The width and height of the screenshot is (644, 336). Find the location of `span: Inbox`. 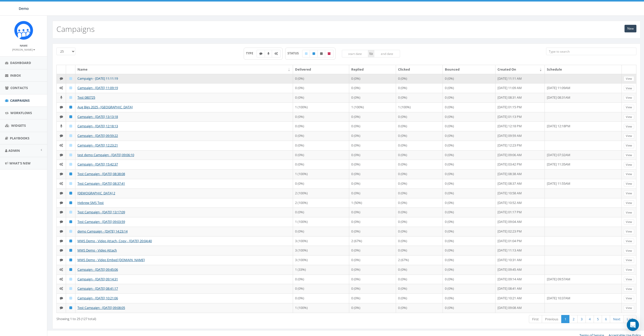

span: Inbox is located at coordinates (15, 76).